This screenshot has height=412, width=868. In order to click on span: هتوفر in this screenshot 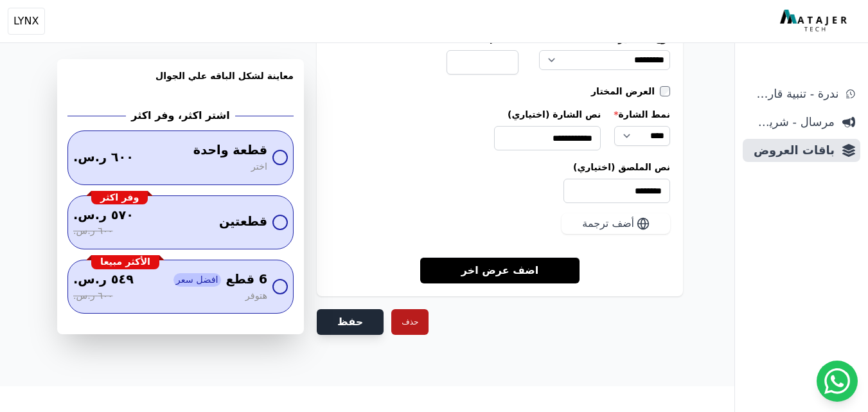, I will do `click(256, 296)`.